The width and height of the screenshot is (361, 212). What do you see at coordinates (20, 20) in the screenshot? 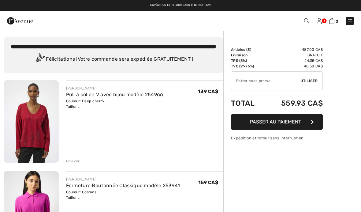
I see `a: 1ère Avenue` at bounding box center [20, 20].